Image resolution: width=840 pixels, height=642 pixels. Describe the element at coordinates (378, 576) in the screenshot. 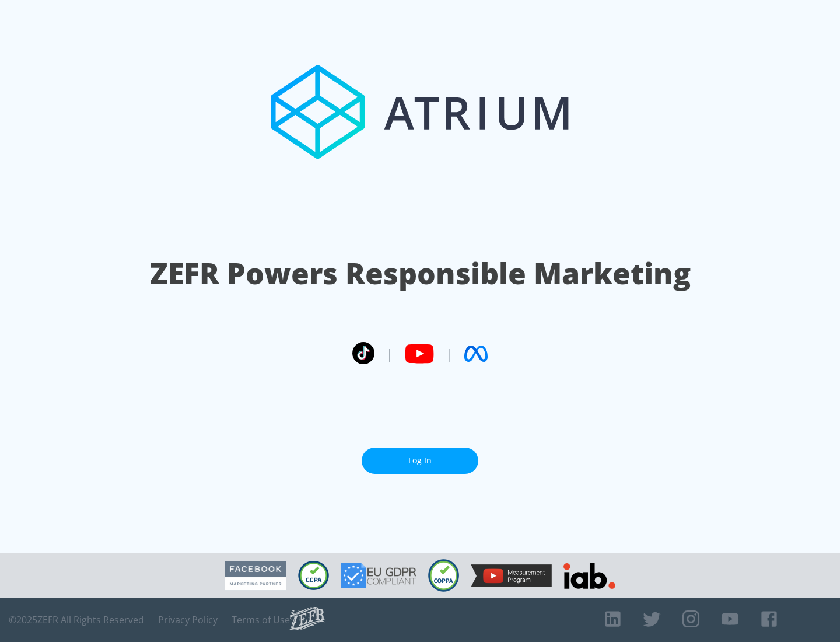

I see `img: GDPR Compliant` at that location.